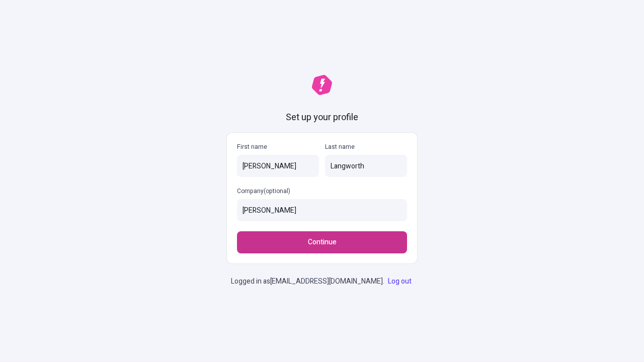  What do you see at coordinates (322, 191) in the screenshot?
I see `p: Company` at bounding box center [322, 191].